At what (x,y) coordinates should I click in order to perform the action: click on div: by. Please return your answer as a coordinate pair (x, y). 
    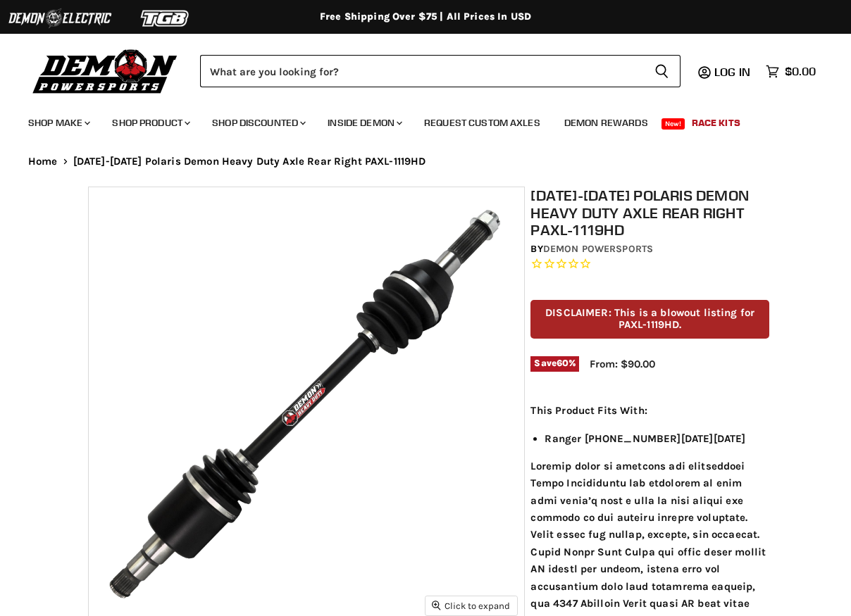
    Looking at the image, I should click on (650, 249).